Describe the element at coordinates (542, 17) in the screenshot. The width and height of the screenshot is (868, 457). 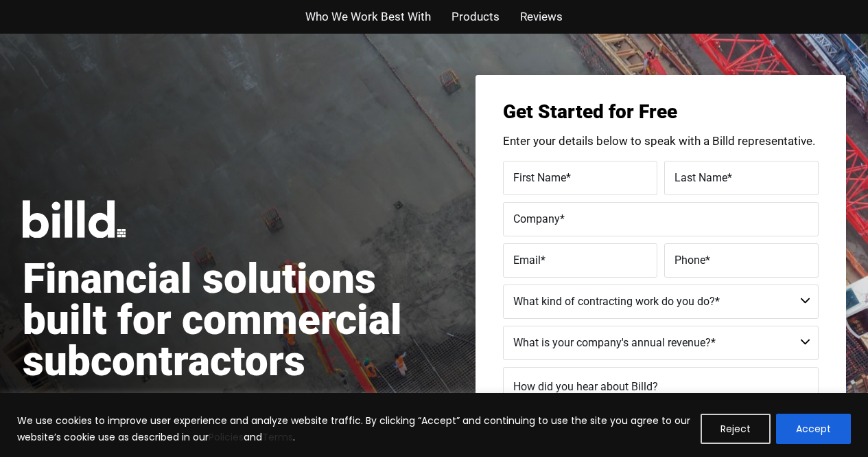
I see `span: Reviews` at that location.